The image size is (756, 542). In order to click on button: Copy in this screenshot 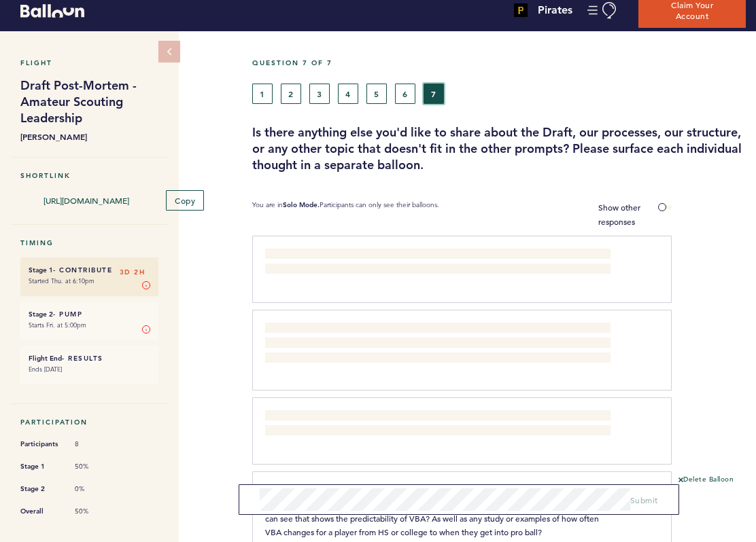, I will do `click(185, 201)`.